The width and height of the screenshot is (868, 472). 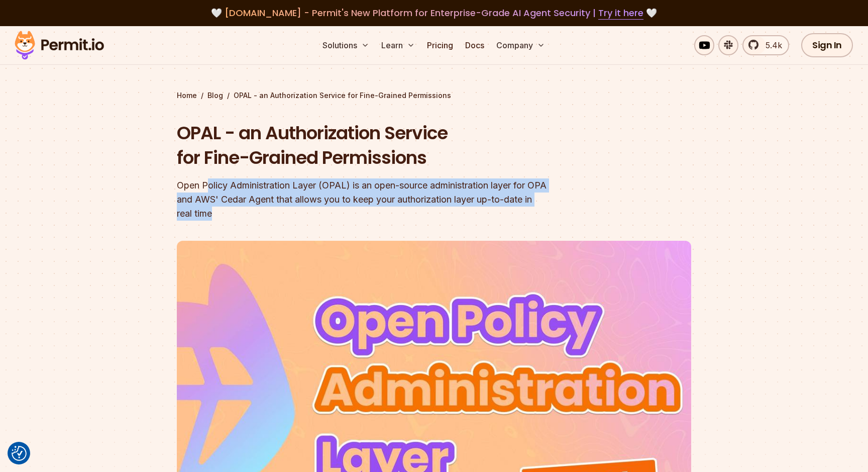 What do you see at coordinates (826, 45) in the screenshot?
I see `a: Sign In` at bounding box center [826, 45].